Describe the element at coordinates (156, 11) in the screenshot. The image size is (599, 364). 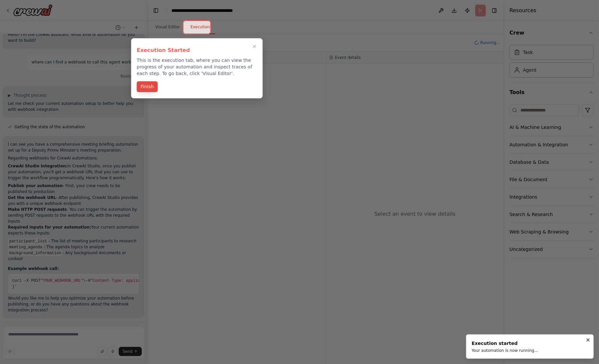
I see `button: Hide left sidebar` at that location.